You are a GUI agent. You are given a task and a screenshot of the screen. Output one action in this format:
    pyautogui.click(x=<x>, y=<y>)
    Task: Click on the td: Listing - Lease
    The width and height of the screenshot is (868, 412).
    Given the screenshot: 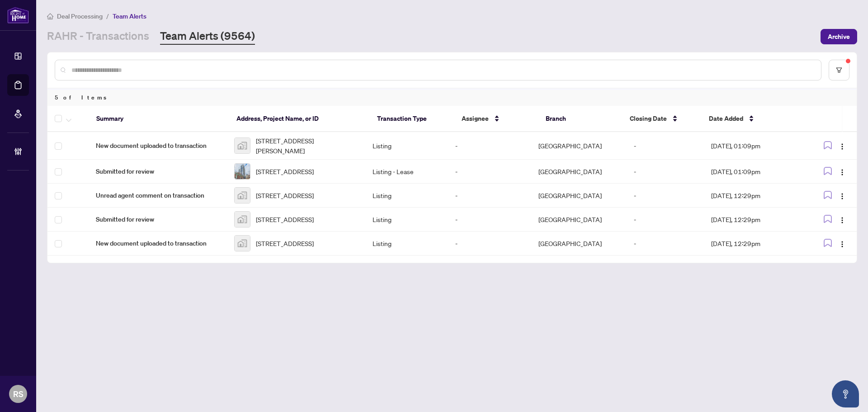 What is the action you would take?
    pyautogui.click(x=407, y=172)
    